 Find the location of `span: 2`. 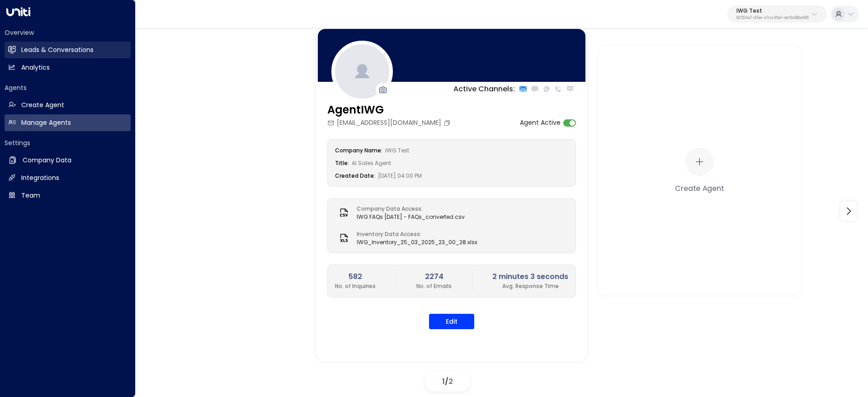

span: 2 is located at coordinates (451, 381).